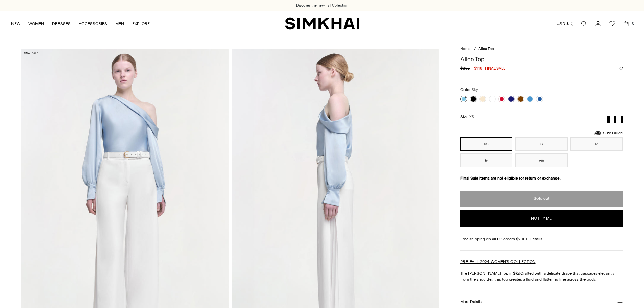 Image resolution: width=644 pixels, height=308 pixels. Describe the element at coordinates (541, 59) in the screenshot. I see `h1: Alice Top` at that location.